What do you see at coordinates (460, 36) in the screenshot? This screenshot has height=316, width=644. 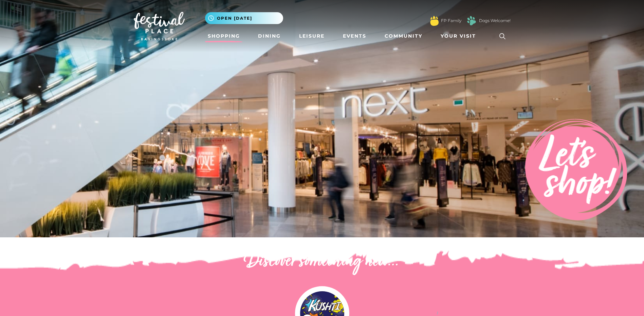 I see `a: Your Visit` at bounding box center [460, 36].